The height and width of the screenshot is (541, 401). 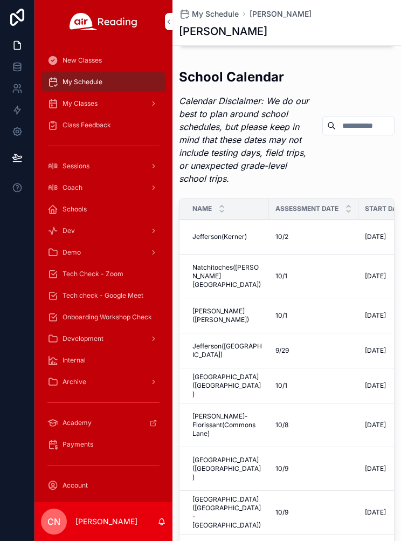 I want to click on span: Development, so click(x=83, y=339).